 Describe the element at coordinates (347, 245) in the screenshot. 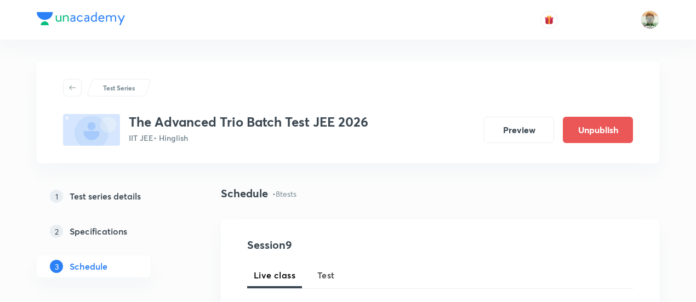

I see `h4: Session 9` at that location.